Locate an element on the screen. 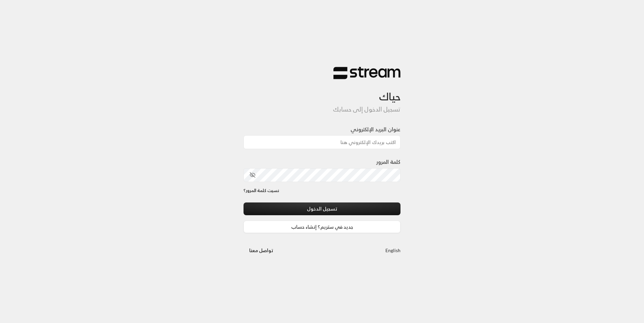 The width and height of the screenshot is (644, 323). label: عنوان البريد الإلكتروني is located at coordinates (375, 129).